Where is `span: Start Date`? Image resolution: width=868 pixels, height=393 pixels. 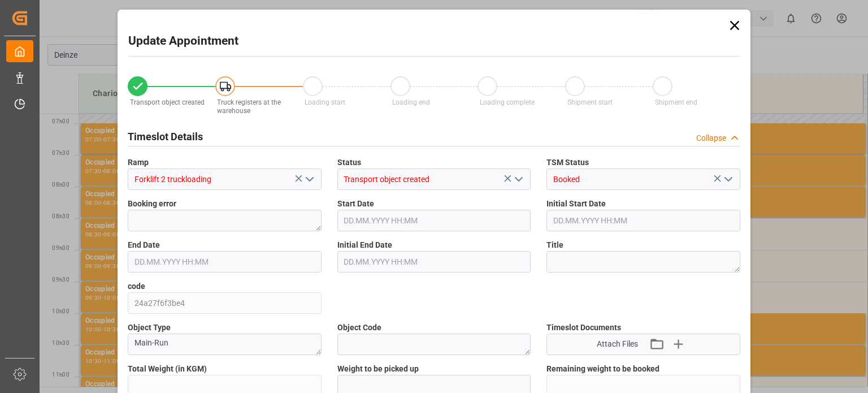 span: Start Date is located at coordinates (355, 204).